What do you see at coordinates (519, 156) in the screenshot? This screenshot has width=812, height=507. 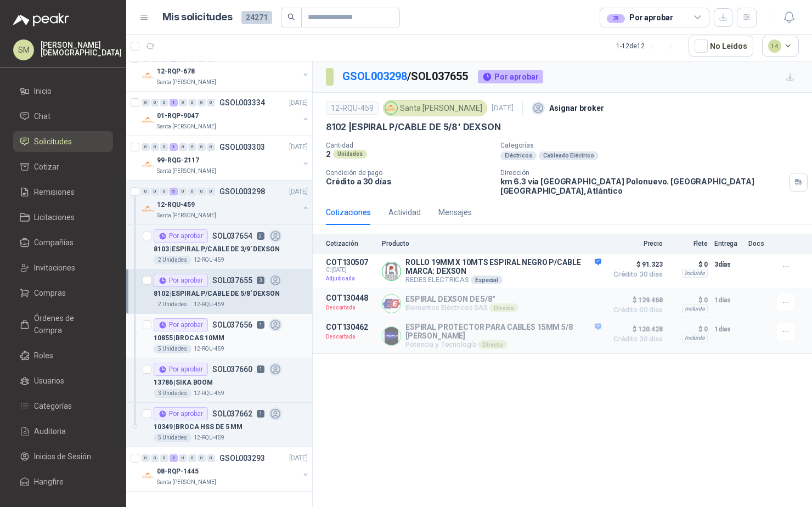 I see `div: Eléctricos` at bounding box center [519, 156].